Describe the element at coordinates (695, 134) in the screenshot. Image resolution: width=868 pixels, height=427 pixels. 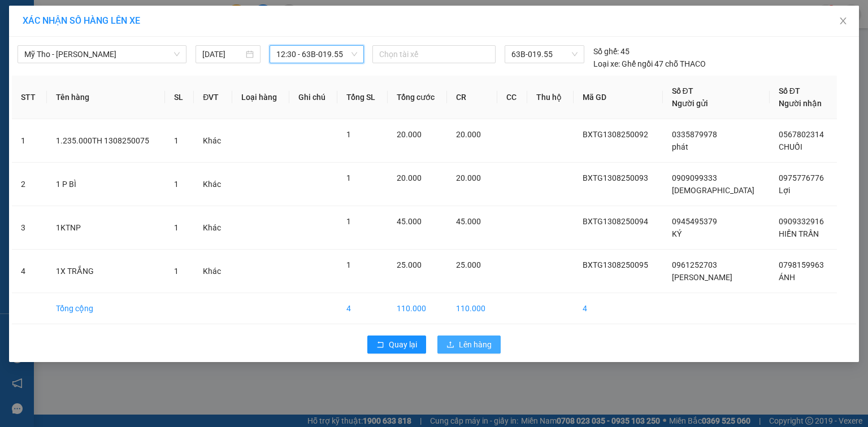
I see `span: 0335879978` at that location.